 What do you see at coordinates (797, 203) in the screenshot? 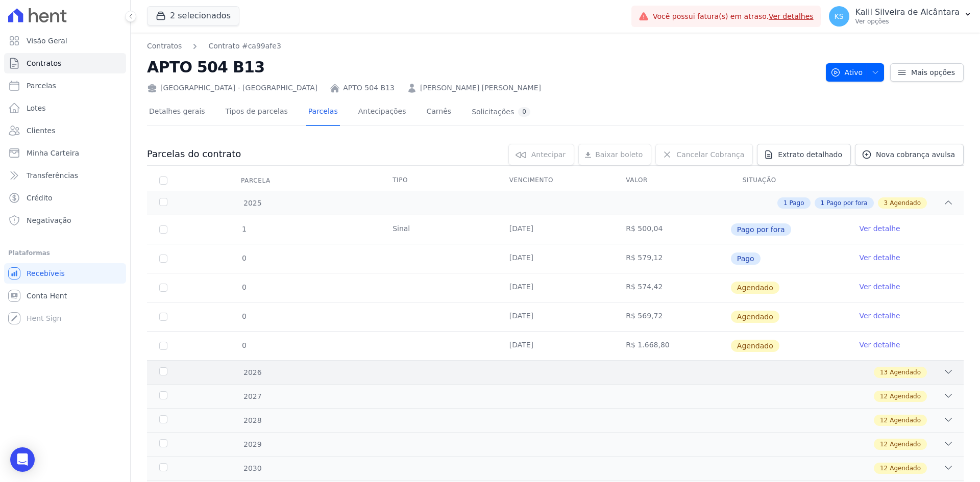
I see `span: Pago` at bounding box center [797, 203].